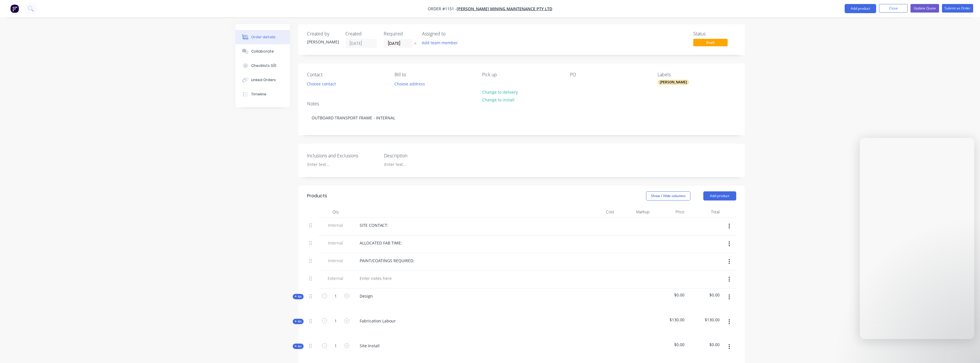 This screenshot has height=363, width=980. I want to click on img: Factory, so click(14, 9).